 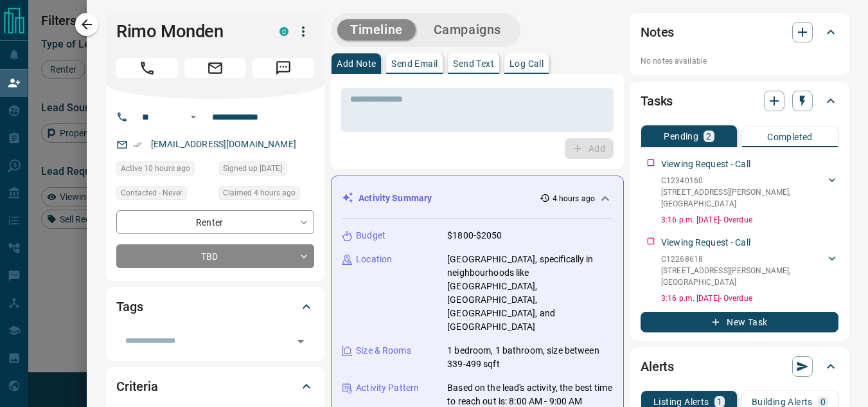 What do you see at coordinates (377, 29) in the screenshot?
I see `button: Timeline` at bounding box center [377, 29].